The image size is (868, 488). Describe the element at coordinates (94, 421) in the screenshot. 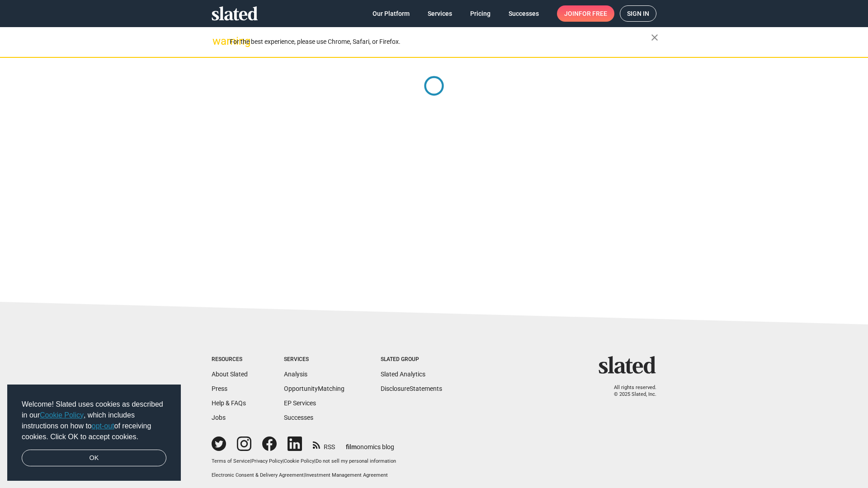

I see `span: Welcome! Slated uses cookies as described in our , which includes instructions on how to of recei...` at that location.